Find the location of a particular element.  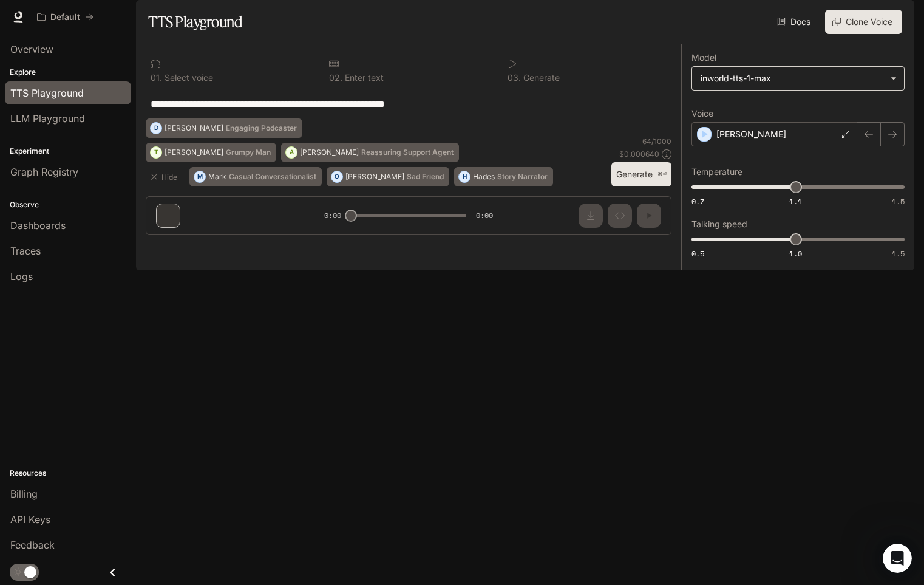

p: Casual Conversationalist is located at coordinates (272, 176).